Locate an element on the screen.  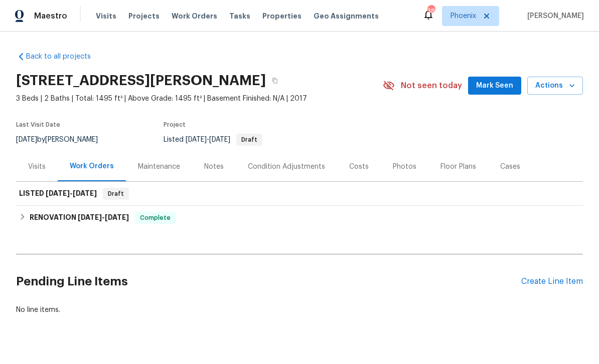
span: Project is located at coordinates (175, 125).